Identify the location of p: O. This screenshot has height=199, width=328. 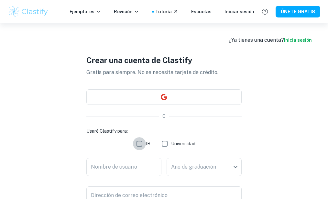
(164, 116).